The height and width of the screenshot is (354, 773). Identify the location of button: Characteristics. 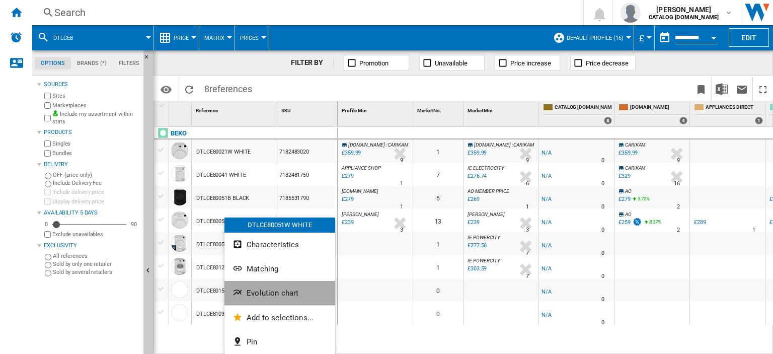
(280, 245).